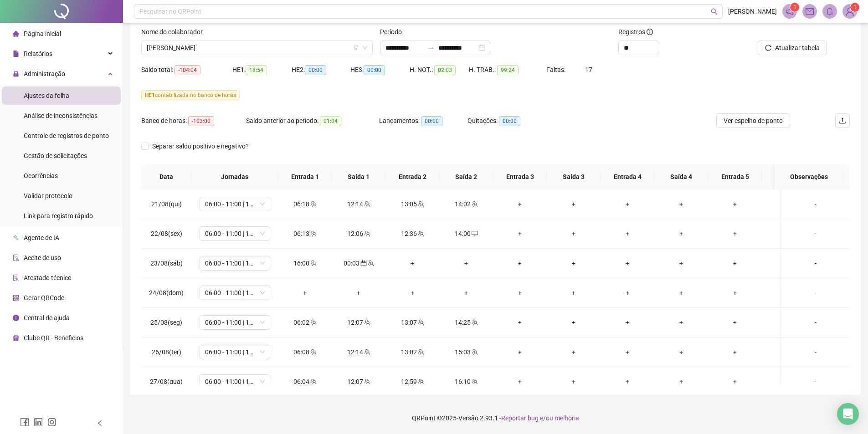 The image size is (868, 434). Describe the element at coordinates (150, 95) in the screenshot. I see `span: HE 1` at that location.